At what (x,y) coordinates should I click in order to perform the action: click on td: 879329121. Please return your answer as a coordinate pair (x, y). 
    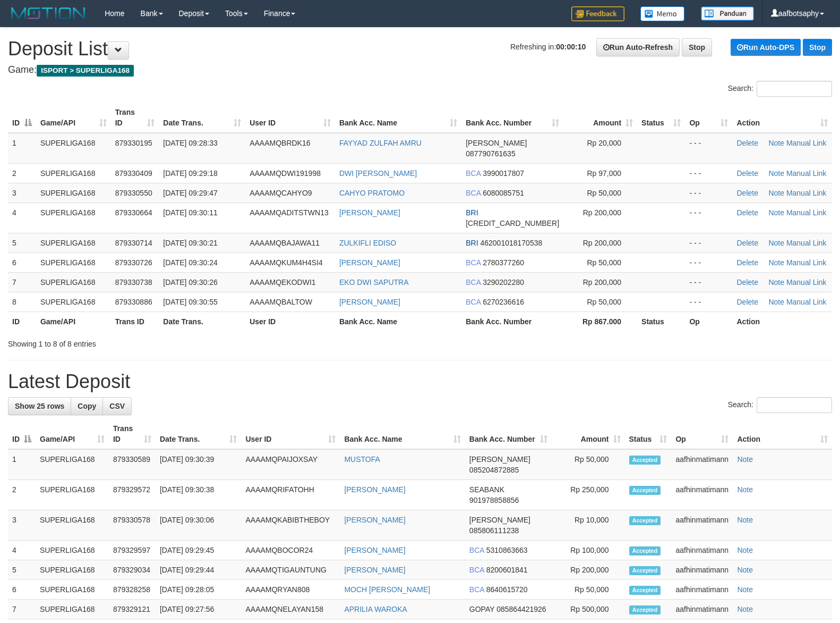
    Looking at the image, I should click on (132, 609).